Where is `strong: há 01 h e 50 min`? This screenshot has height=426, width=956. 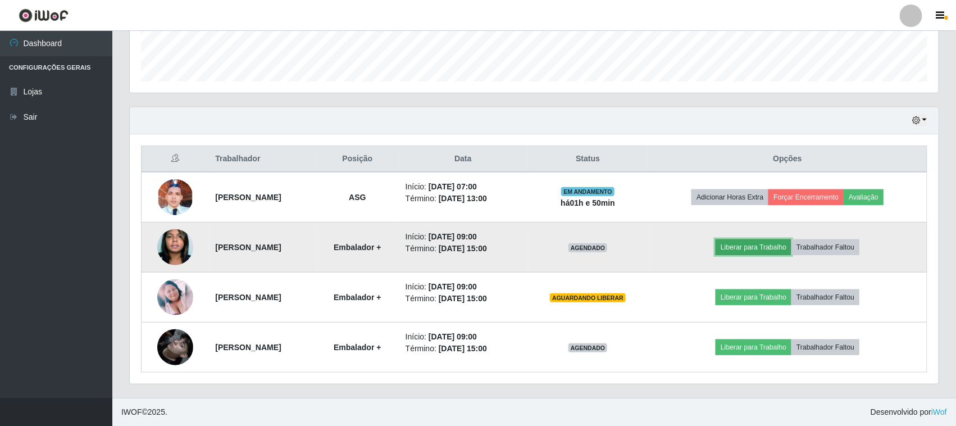 strong: há 01 h e 50 min is located at coordinates (587, 203).